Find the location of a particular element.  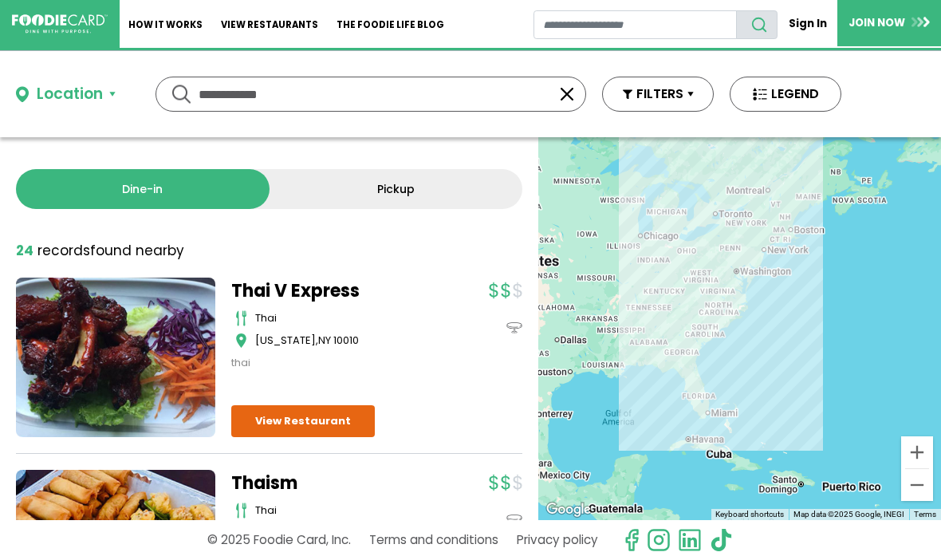

button: Zoom out is located at coordinates (918, 485).